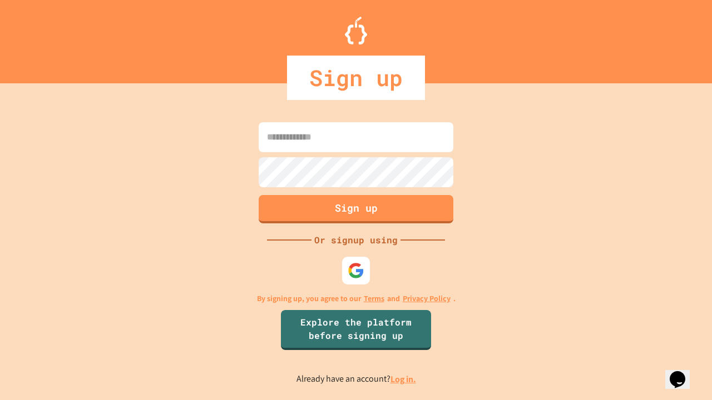 The width and height of the screenshot is (712, 400). I want to click on p: Already have an account?, so click(356, 379).